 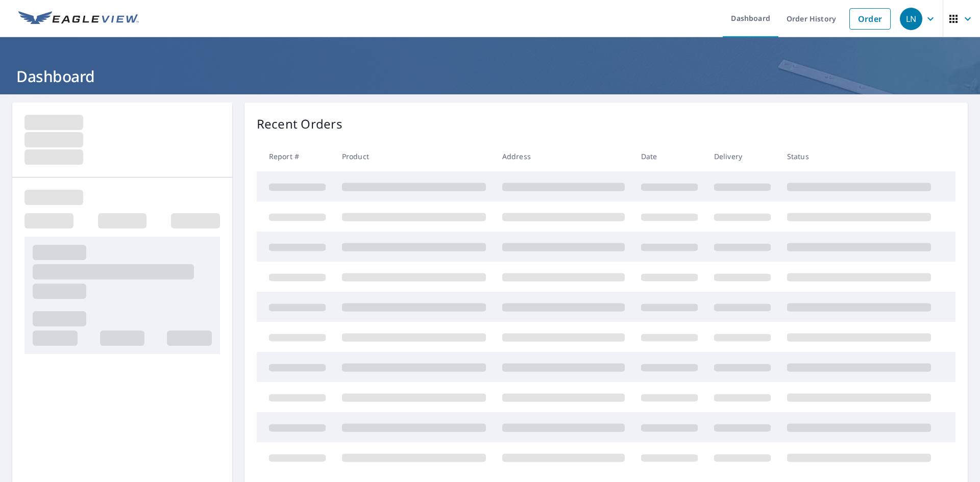 I want to click on th: Delivery, so click(x=742, y=156).